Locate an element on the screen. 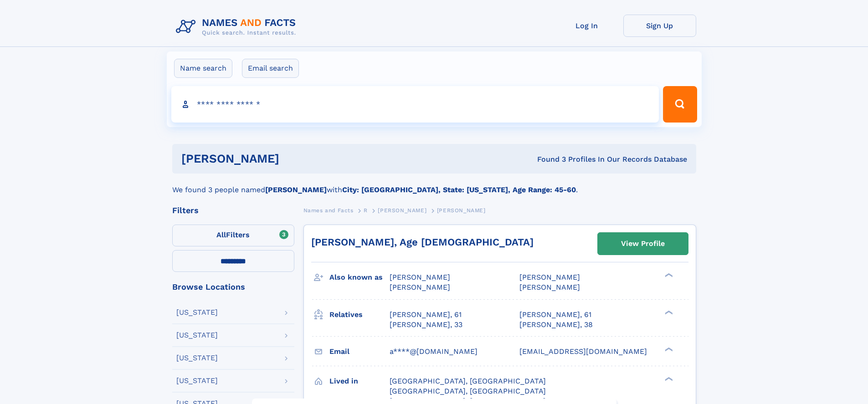 This screenshot has height=404, width=868. button: Search Button is located at coordinates (680, 104).